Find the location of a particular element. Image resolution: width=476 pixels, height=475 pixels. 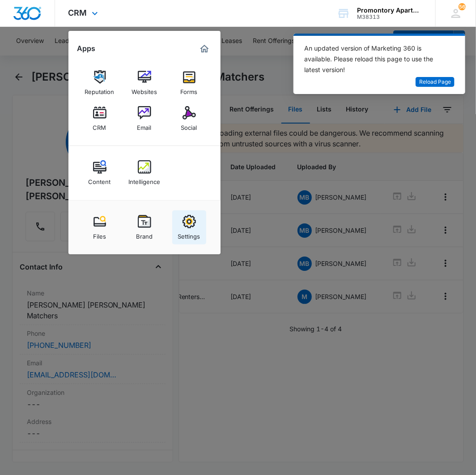

a: Settings is located at coordinates (189, 228).